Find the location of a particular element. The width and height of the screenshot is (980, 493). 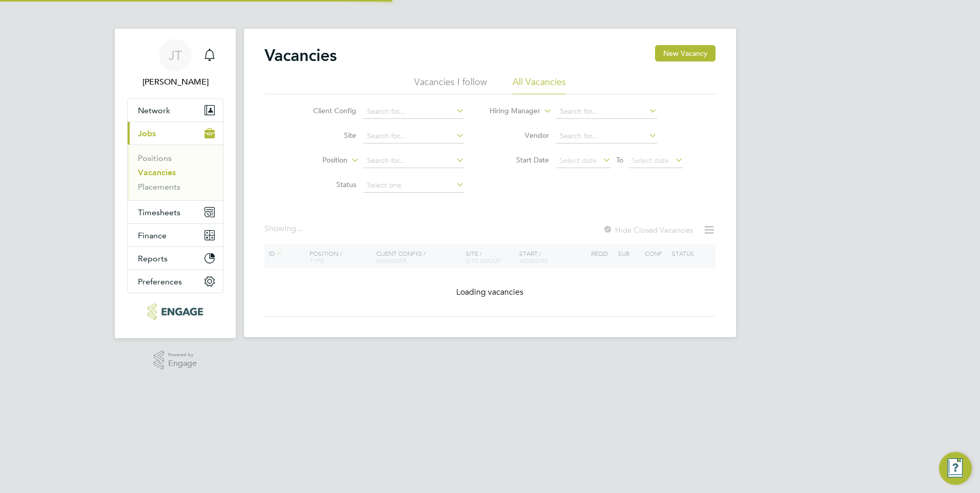

label: Vendor is located at coordinates (519, 135).